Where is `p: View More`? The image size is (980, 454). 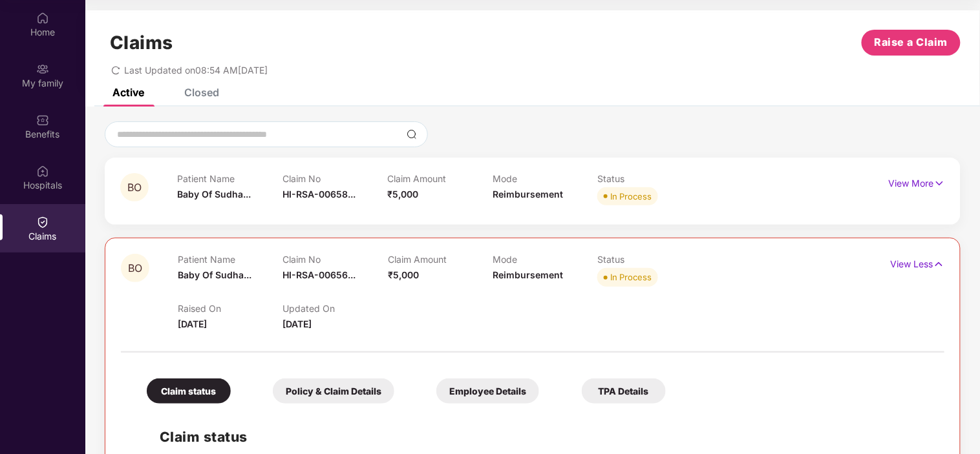 p: View More is located at coordinates (916, 182).